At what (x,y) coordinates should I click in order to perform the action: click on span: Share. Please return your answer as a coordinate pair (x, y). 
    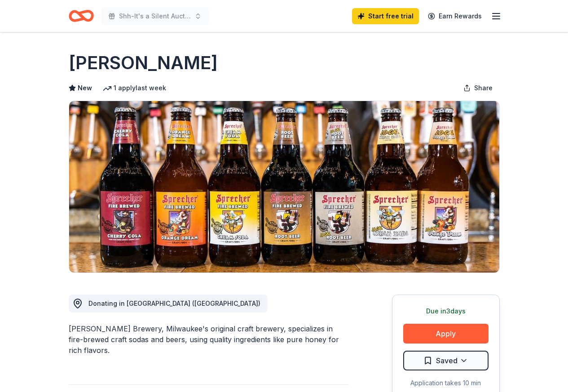
    Looking at the image, I should click on (483, 88).